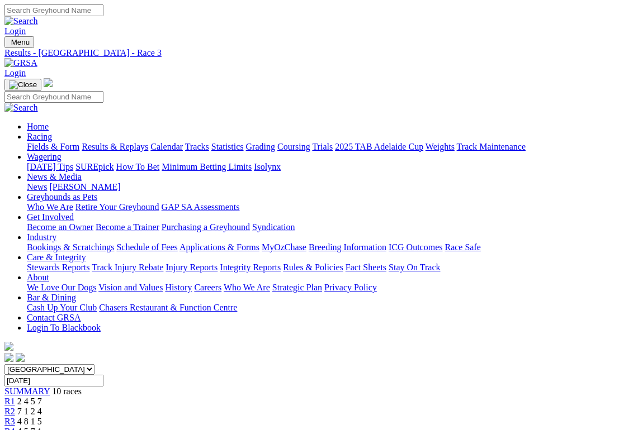 The width and height of the screenshot is (638, 430). I want to click on div: Industry, so click(330, 248).